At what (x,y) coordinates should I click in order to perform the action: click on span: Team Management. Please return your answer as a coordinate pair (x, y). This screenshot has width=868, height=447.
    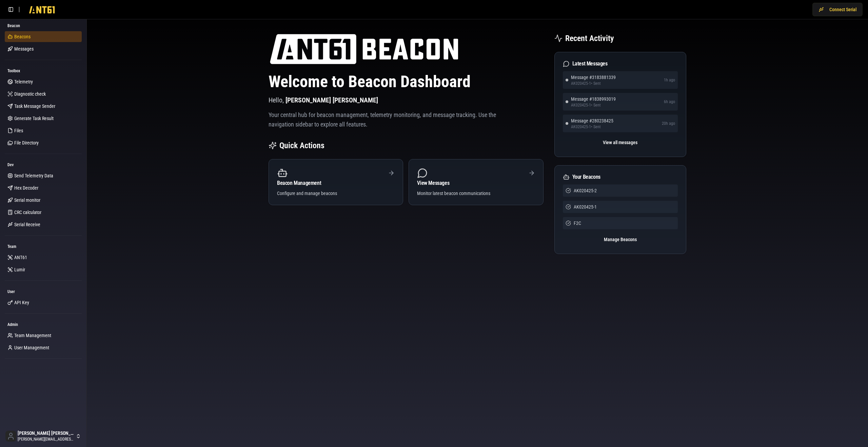
    Looking at the image, I should click on (33, 335).